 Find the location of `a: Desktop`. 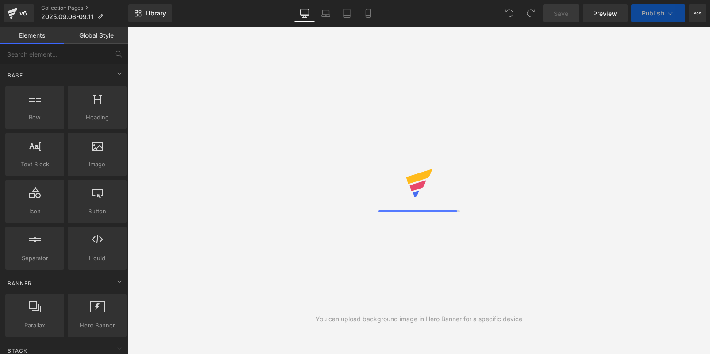

a: Desktop is located at coordinates (304, 13).